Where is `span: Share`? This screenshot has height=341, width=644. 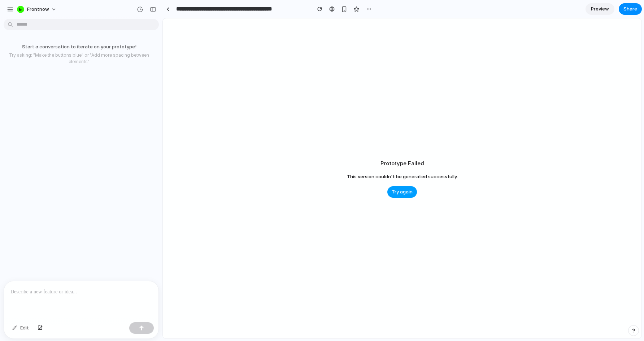
span: Share is located at coordinates (630, 9).